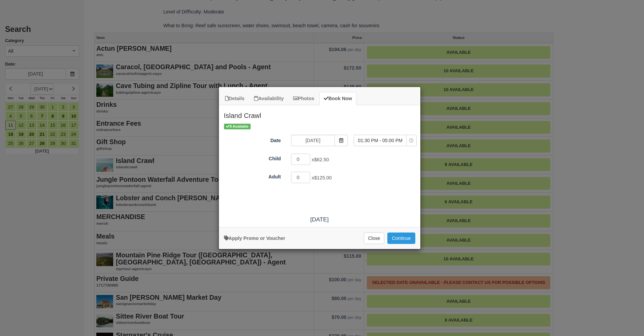 The height and width of the screenshot is (336, 644). What do you see at coordinates (300, 159) in the screenshot?
I see `input: Child` at bounding box center [300, 159].